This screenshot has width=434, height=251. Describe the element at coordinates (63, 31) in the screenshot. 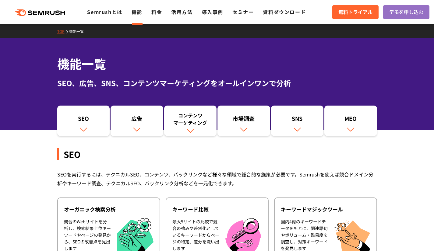

I see `a: TOP` at that location.